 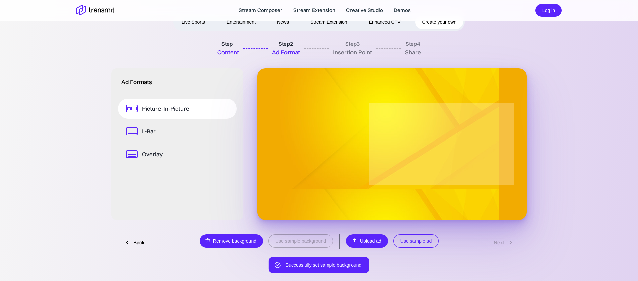 What do you see at coordinates (548, 10) in the screenshot?
I see `a: Log in` at bounding box center [548, 10].